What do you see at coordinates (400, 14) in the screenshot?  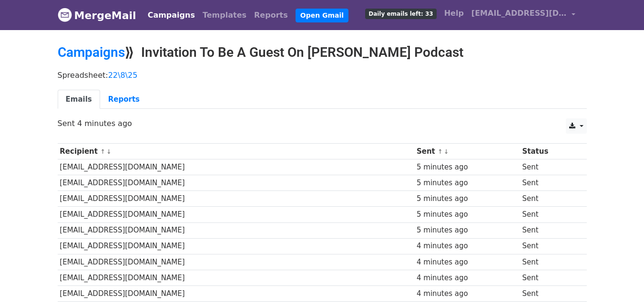 I see `span: Daily emails left: 33` at bounding box center [400, 14].